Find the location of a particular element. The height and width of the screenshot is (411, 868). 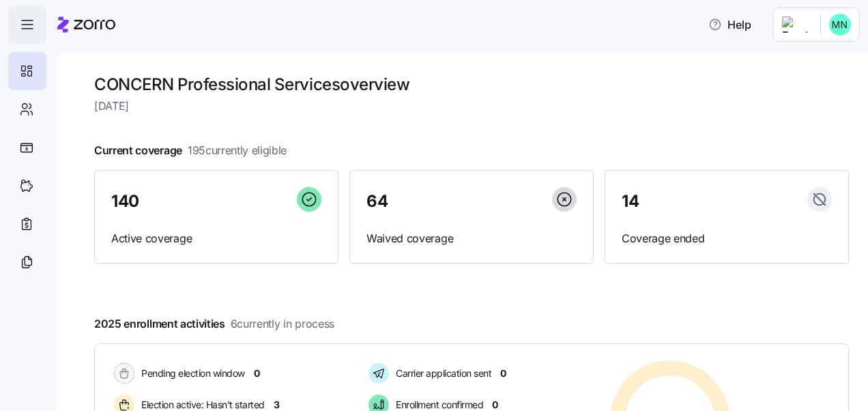

span: Help is located at coordinates (730, 24).